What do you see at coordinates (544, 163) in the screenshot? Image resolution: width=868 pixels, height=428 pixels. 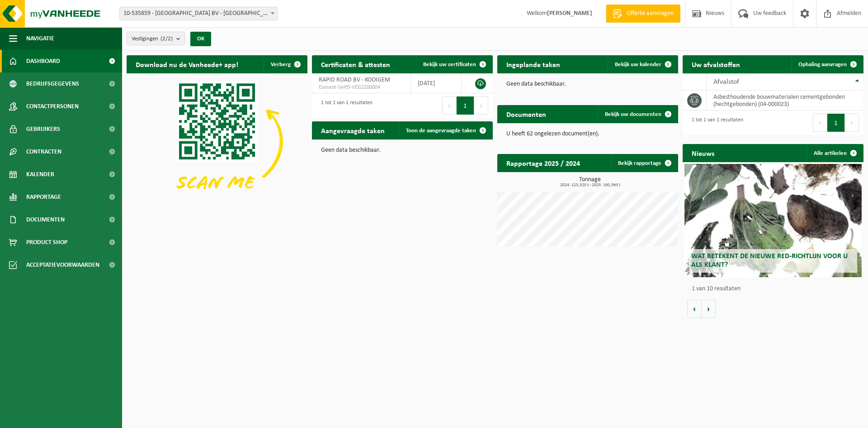 I see `h2: Rapportage 2025 / 2024` at bounding box center [544, 163].